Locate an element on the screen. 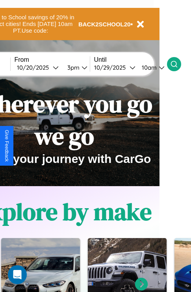  label: Until is located at coordinates (130, 60).